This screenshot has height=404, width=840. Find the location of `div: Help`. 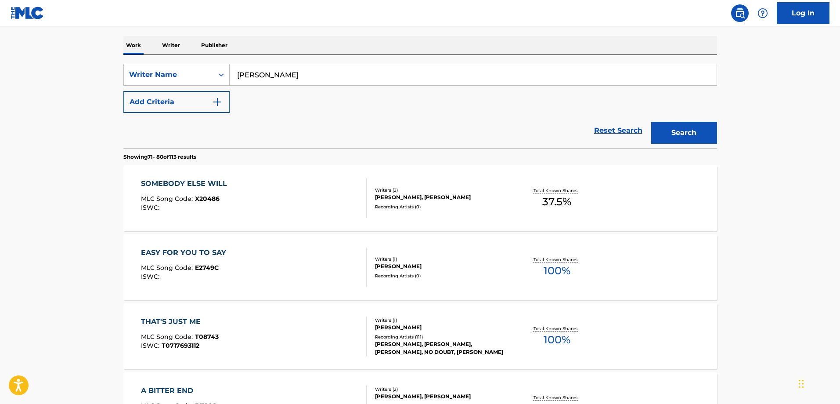

div: Help is located at coordinates (763, 13).